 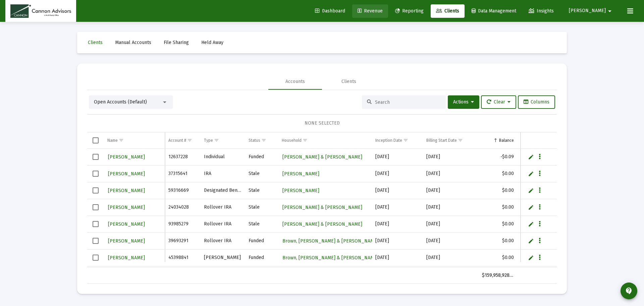 What do you see at coordinates (398, 141) in the screenshot?
I see `td: Column Inception Date` at bounding box center [398, 141].